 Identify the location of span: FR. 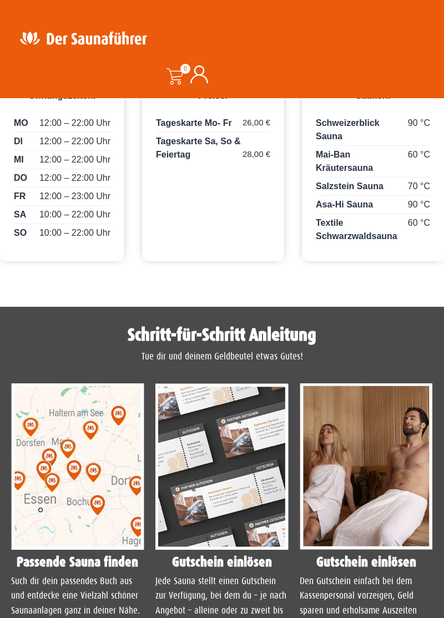
(19, 196).